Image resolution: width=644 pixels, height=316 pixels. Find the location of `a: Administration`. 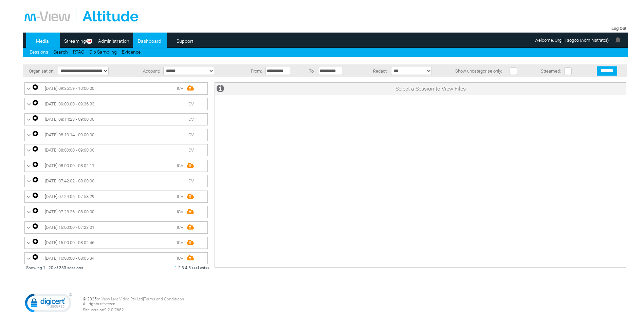

a: Administration is located at coordinates (114, 41).